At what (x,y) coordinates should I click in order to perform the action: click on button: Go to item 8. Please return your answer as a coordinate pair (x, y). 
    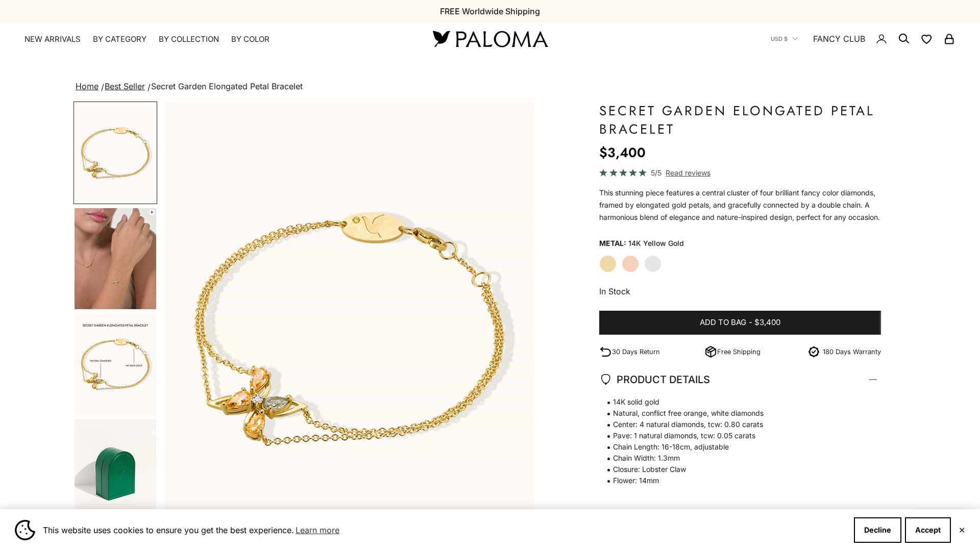
    Looking at the image, I should click on (115, 469).